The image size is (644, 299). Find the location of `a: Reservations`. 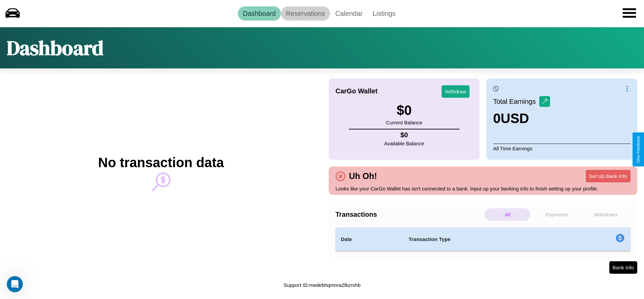

a: Reservations is located at coordinates (306, 14).